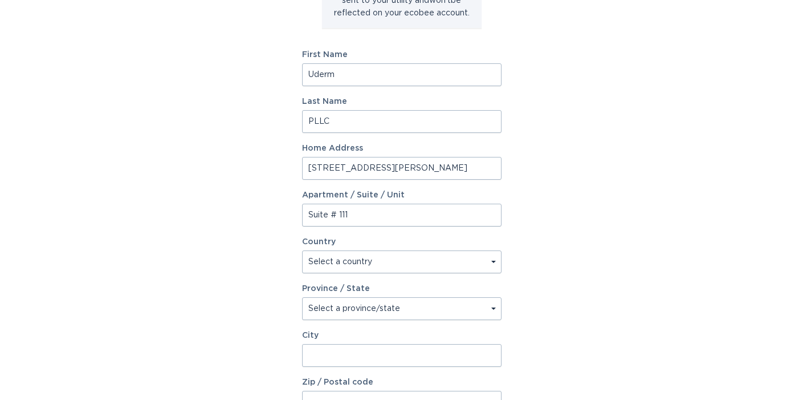 This screenshot has width=803, height=400. Describe the element at coordinates (336, 289) in the screenshot. I see `label: Province / State` at that location.